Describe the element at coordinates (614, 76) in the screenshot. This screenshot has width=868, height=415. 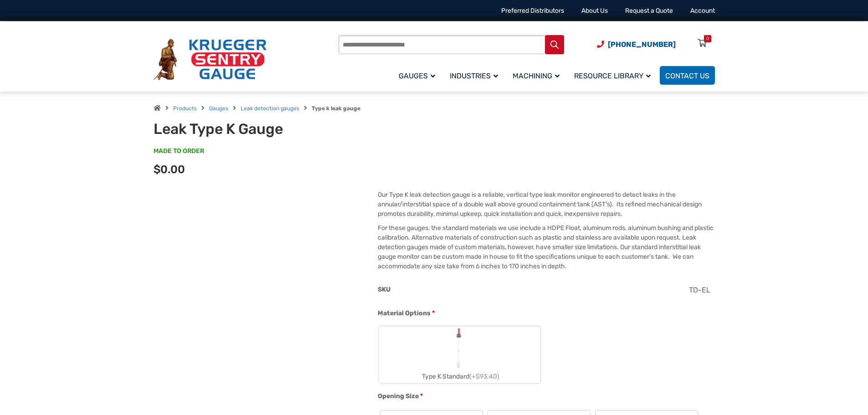
I see `a: Resource Library` at that location.